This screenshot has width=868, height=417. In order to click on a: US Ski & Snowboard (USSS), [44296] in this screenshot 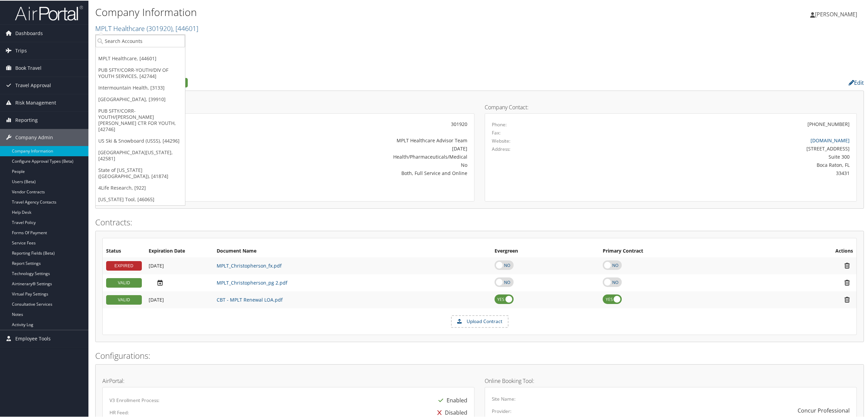, I will do `click(140, 140)`.